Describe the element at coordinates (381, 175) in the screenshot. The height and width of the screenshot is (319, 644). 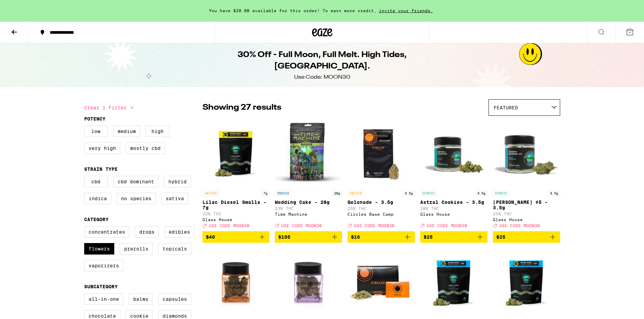
I see `a: Open page for Gelonade - 3.5g from Circles Base Camp` at that location.